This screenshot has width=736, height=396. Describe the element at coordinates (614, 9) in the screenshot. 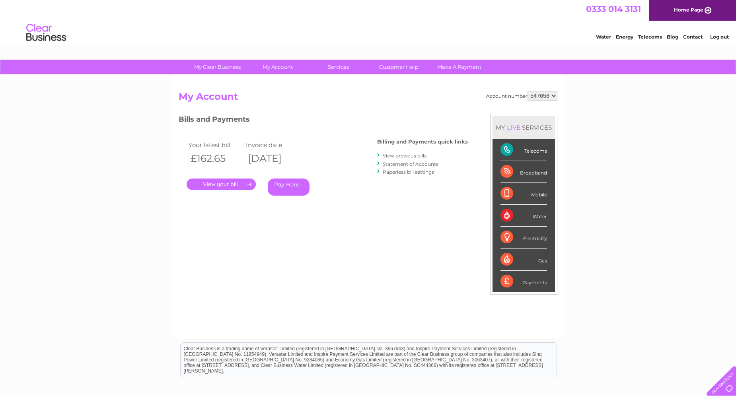

I see `span: 0333 014 3131` at that location.